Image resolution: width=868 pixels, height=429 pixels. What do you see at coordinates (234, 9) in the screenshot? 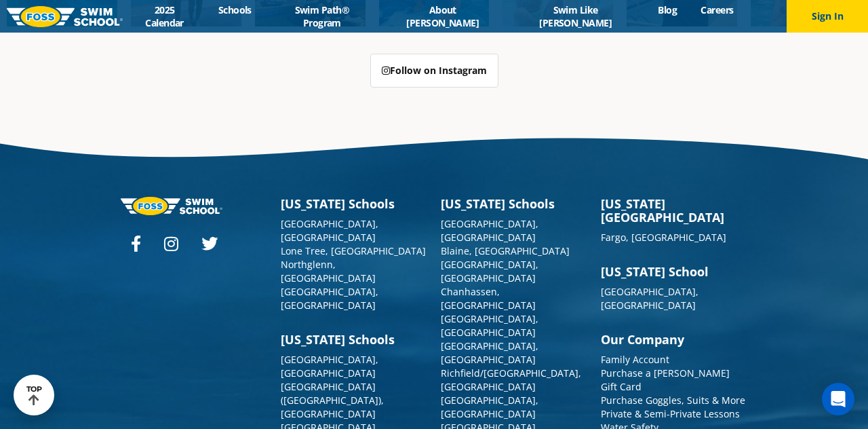
I see `a: Schools` at bounding box center [234, 9].